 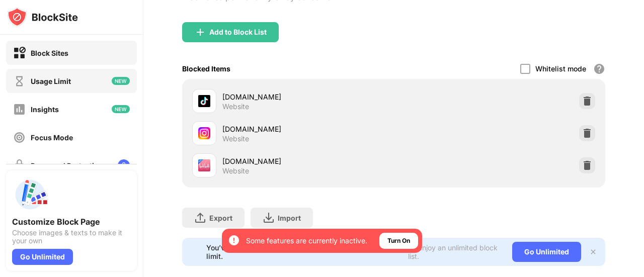 I want to click on img: x-button.svg, so click(x=593, y=252).